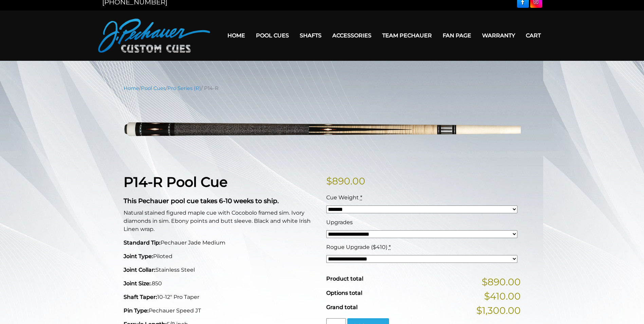 The width and height of the screenshot is (644, 324). I want to click on strong: Standard Tip:, so click(142, 243).